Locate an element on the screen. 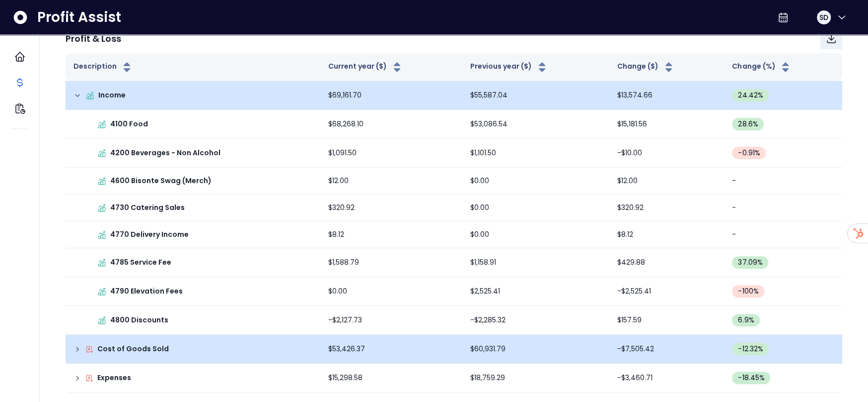 The width and height of the screenshot is (868, 402). td: -$2,525.41 is located at coordinates (667, 291).